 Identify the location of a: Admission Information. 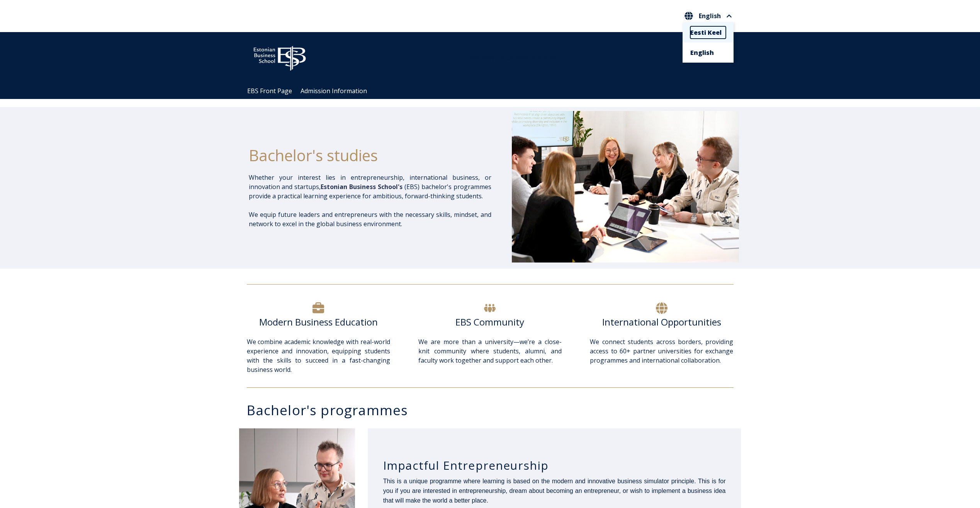
(334, 91).